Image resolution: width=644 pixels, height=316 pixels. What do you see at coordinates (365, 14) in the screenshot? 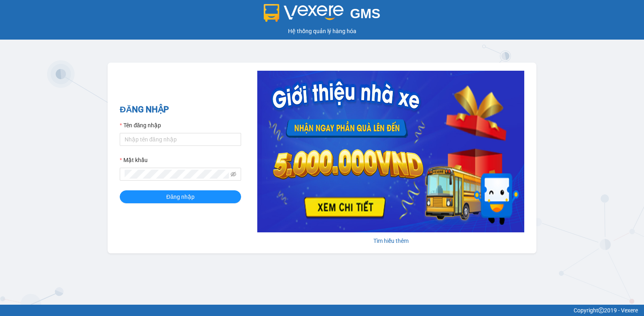
I see `span: GMS` at bounding box center [365, 14].